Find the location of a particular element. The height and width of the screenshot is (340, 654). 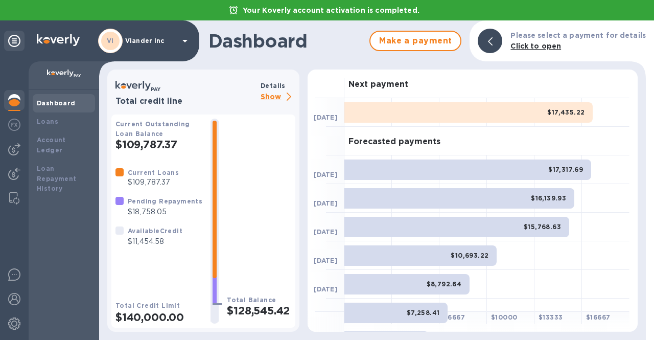

b: Loans is located at coordinates (48, 121).